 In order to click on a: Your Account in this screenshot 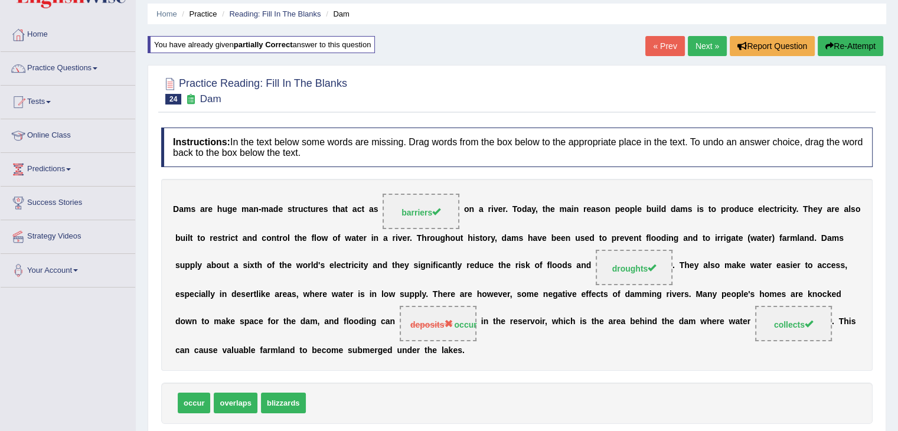, I will do `click(68, 269)`.